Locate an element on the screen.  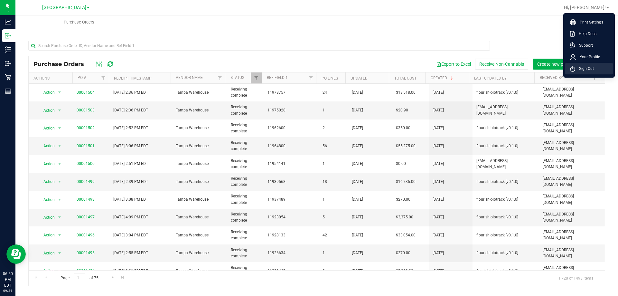
button: Export to Excel is located at coordinates (454, 64).